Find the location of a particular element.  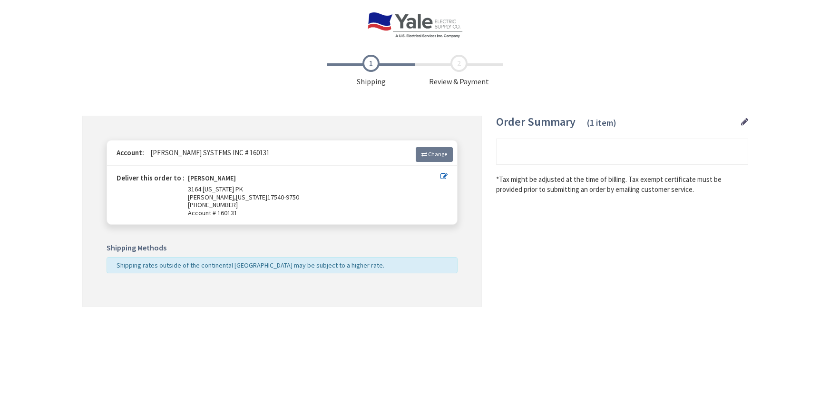

a: Yale Electric Supply Co. is located at coordinates (415, 25).